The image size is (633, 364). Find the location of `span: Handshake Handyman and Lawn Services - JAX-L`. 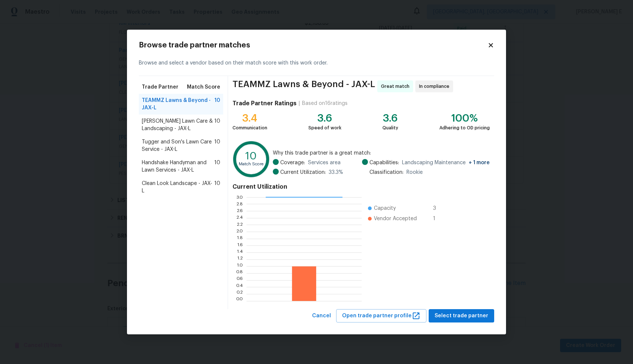

span: Handshake Handyman and Lawn Services - JAX-L is located at coordinates (178, 167).